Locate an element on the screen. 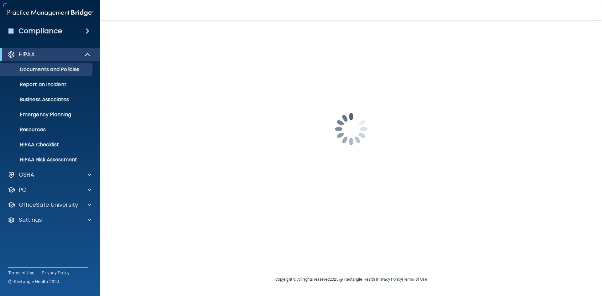  p: OfficeSafe University is located at coordinates (48, 205).